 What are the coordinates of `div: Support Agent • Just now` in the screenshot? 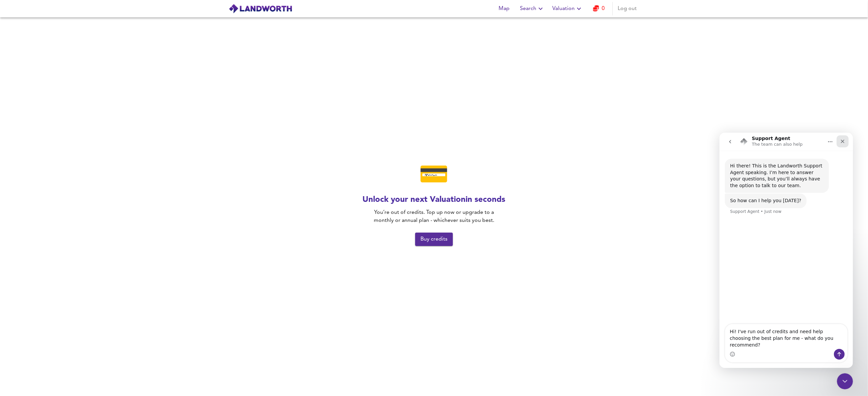 It's located at (37, 79).